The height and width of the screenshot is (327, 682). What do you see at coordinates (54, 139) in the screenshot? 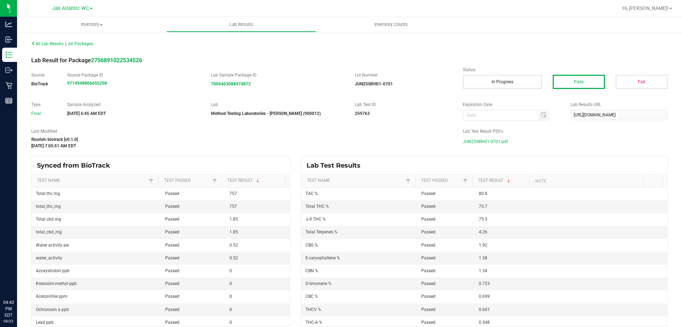
I see `strong: flourish-biotrack [v0.1.0]` at bounding box center [54, 139].